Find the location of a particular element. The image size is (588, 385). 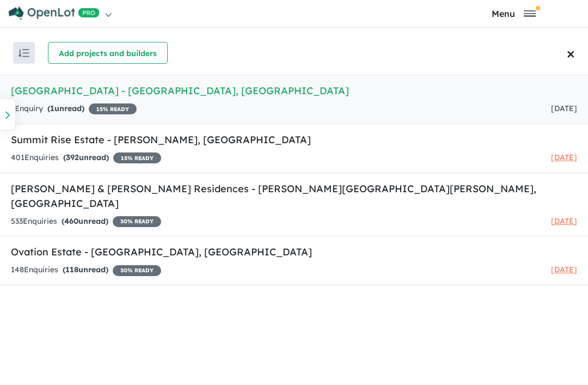

span: 1 is located at coordinates (52, 108).